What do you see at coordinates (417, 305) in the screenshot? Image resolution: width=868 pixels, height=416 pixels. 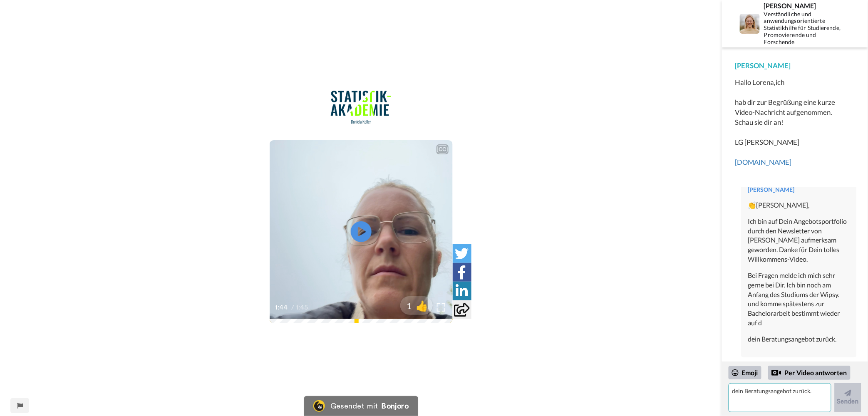 I see `button: 1👍` at bounding box center [417, 305].